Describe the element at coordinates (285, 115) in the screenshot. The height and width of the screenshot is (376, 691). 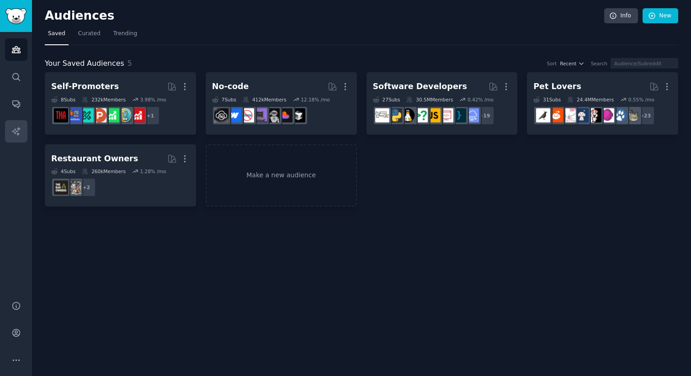
I see `img: lovable` at that location.